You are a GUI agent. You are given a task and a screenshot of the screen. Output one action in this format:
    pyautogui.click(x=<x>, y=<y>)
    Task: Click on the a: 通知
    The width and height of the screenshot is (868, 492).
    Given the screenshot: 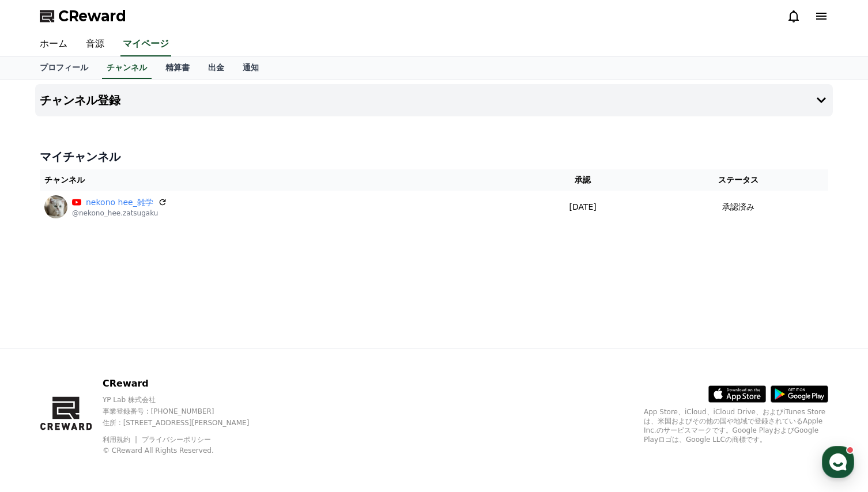 What is the action you would take?
    pyautogui.click(x=250, y=68)
    